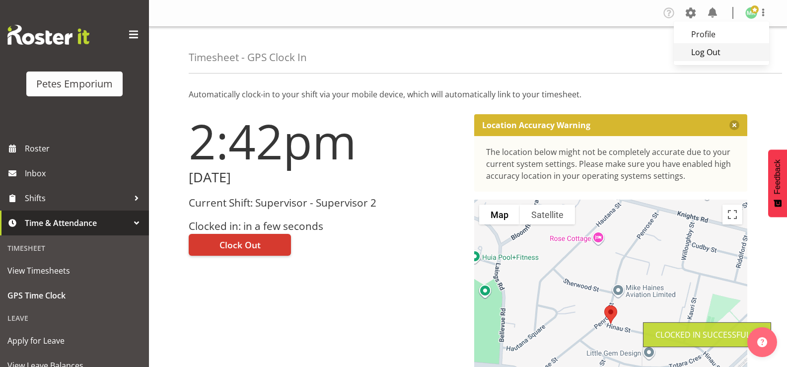 The height and width of the screenshot is (367, 787). Describe the element at coordinates (547, 214) in the screenshot. I see `button: Show satellite imagery` at that location.